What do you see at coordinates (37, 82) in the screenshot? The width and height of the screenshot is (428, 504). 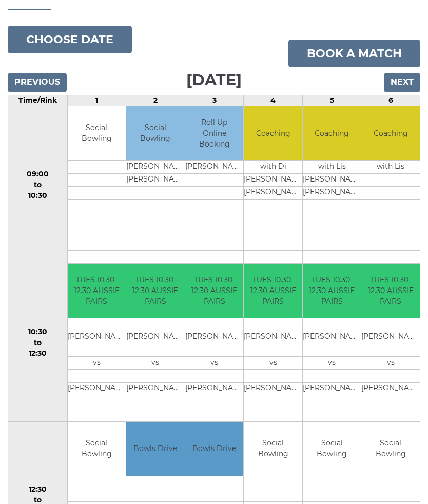 I see `input: Previous` at bounding box center [37, 82].